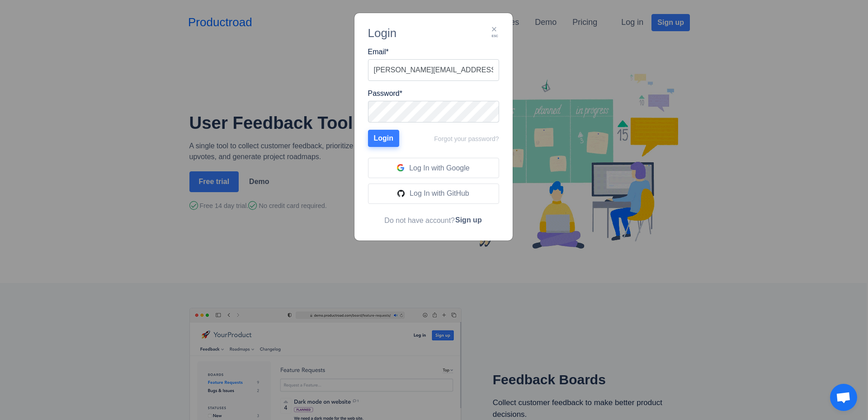 The width and height of the screenshot is (868, 420). What do you see at coordinates (439, 193) in the screenshot?
I see `span: Log In with GitHub` at bounding box center [439, 193].